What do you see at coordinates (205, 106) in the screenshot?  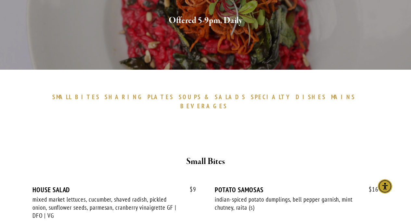 I see `a: BEVERAGES` at bounding box center [205, 106].